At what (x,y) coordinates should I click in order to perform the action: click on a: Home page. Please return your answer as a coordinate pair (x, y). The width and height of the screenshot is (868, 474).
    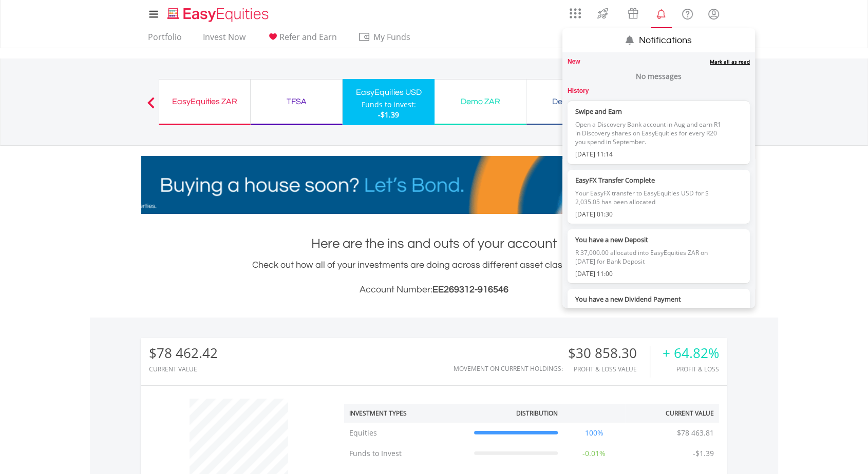
    Looking at the image, I should click on (218, 13).